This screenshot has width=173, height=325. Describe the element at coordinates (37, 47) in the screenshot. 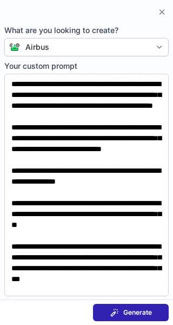

I see `div: Airbus` at that location.